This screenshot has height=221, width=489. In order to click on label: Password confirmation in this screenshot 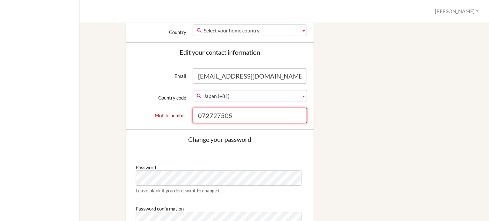, I will do `click(159, 208)`.